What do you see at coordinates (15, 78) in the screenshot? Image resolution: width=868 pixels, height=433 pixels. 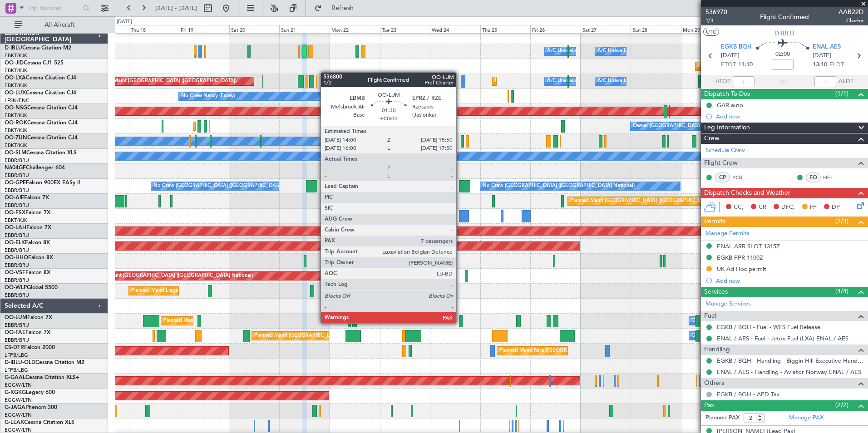 I see `span: OO-LXA` at bounding box center [15, 78].